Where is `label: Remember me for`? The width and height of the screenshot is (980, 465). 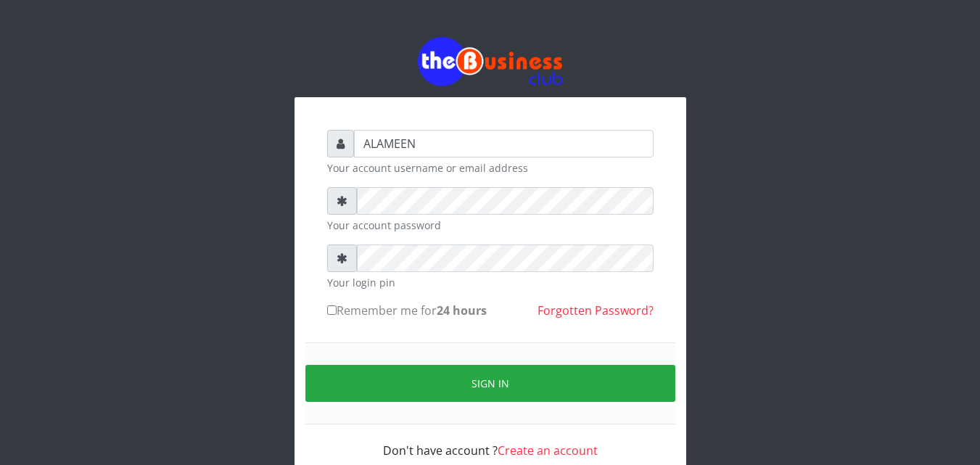
label: Remember me for is located at coordinates (407, 310).